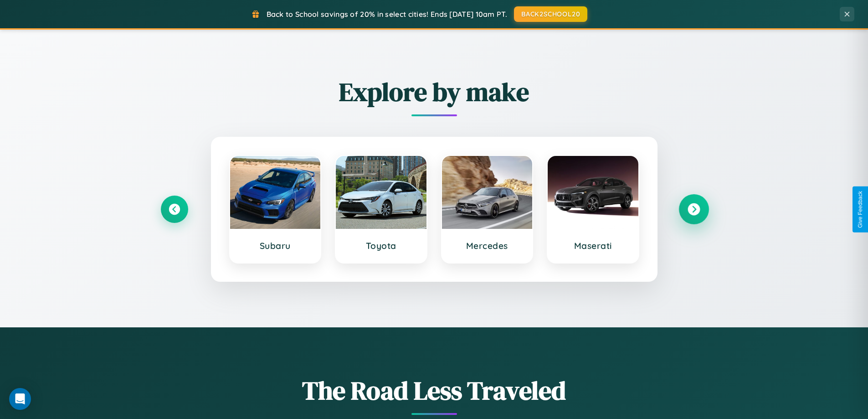 The height and width of the screenshot is (419, 868). What do you see at coordinates (275, 245) in the screenshot?
I see `h3: Subaru` at bounding box center [275, 245].